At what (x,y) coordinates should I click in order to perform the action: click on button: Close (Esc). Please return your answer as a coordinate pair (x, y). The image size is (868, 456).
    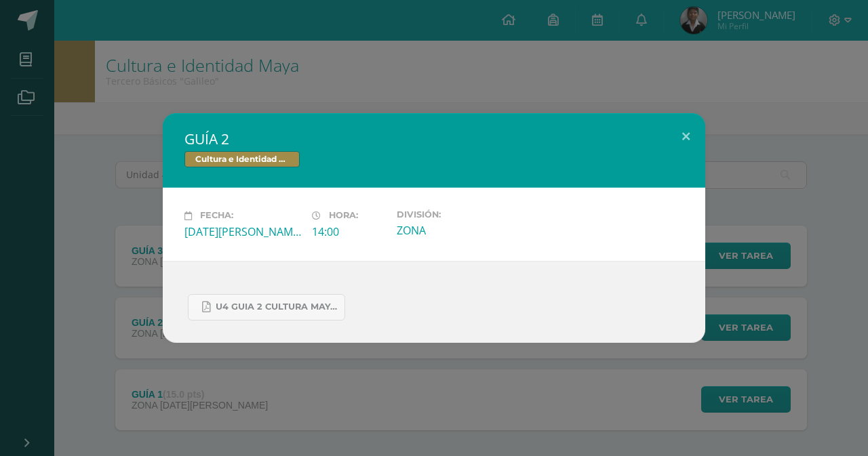
    Looking at the image, I should click on (686, 136).